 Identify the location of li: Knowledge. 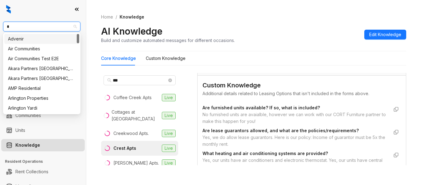
(43, 145).